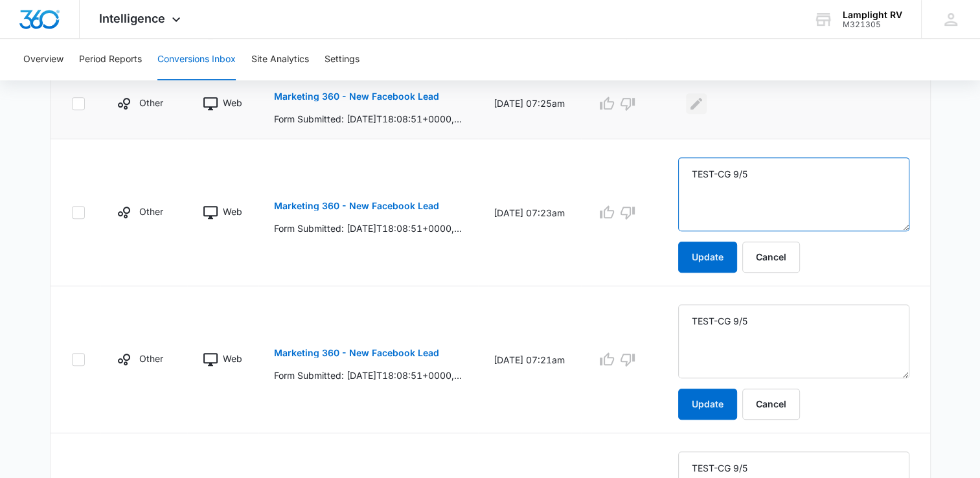 This screenshot has width=980, height=478. Describe the element at coordinates (872, 15) in the screenshot. I see `div: account name` at that location.